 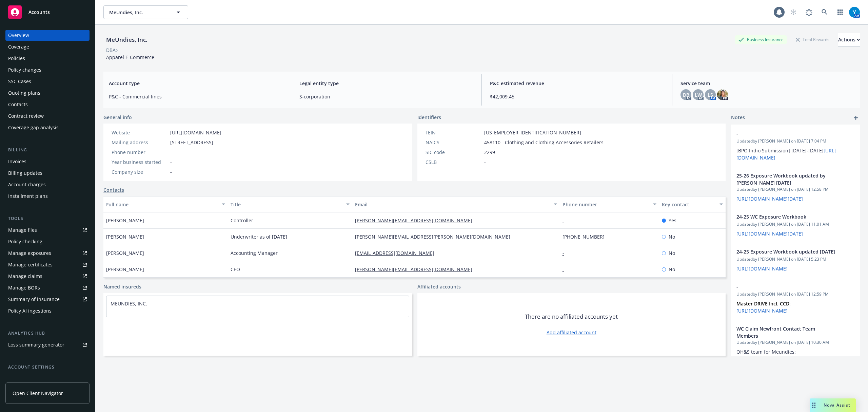 I want to click on span: LS, so click(x=710, y=95).